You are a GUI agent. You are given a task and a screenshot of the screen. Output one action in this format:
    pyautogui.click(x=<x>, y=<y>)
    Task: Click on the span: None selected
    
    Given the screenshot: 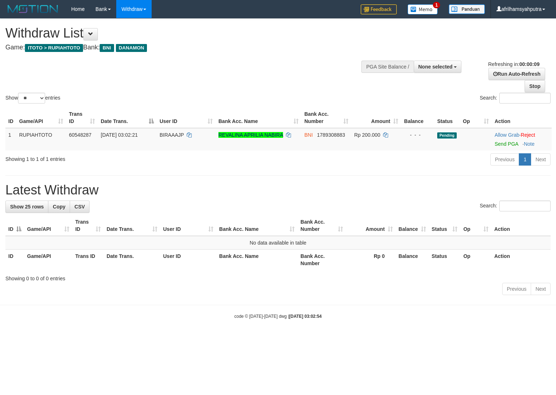 What is the action you would take?
    pyautogui.click(x=435, y=67)
    